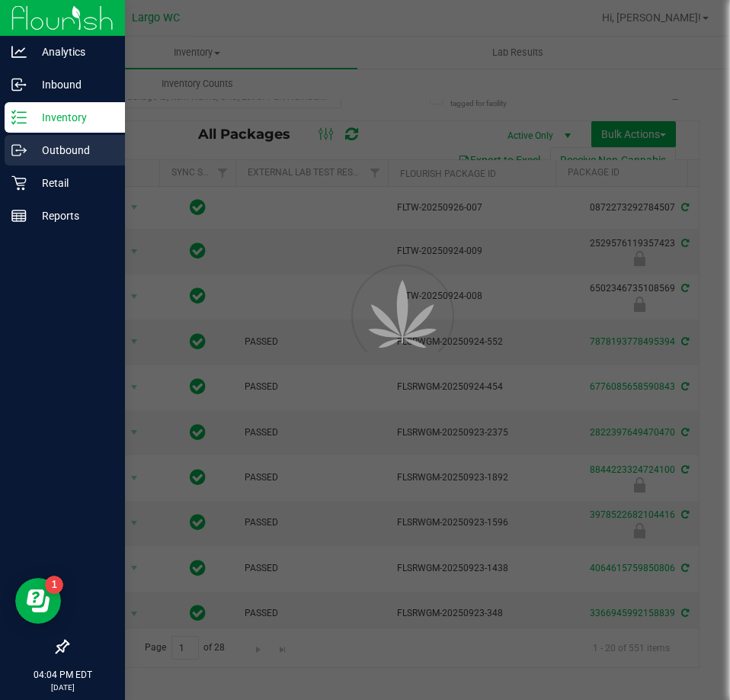  Describe the element at coordinates (73, 216) in the screenshot. I see `p: Reports` at that location.